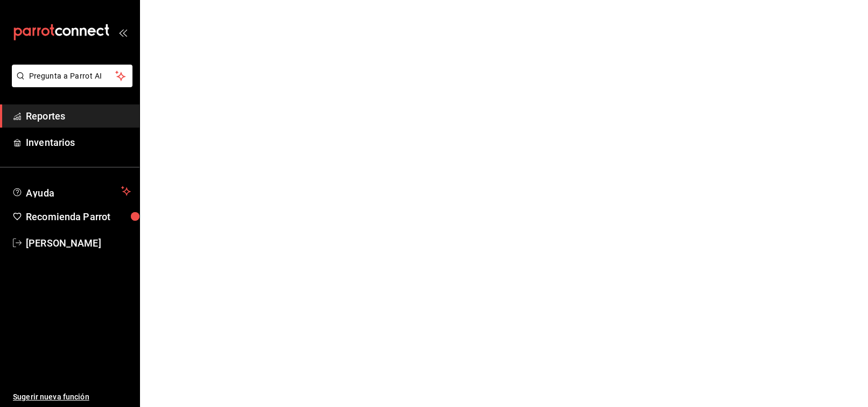  I want to click on a: Pregunta a Parrot AI, so click(70, 83).